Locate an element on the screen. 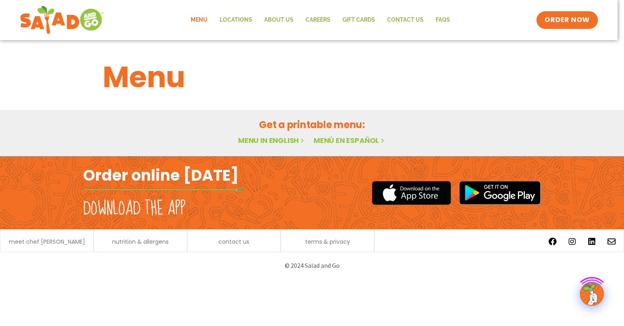  nav: Menu is located at coordinates (320, 20).